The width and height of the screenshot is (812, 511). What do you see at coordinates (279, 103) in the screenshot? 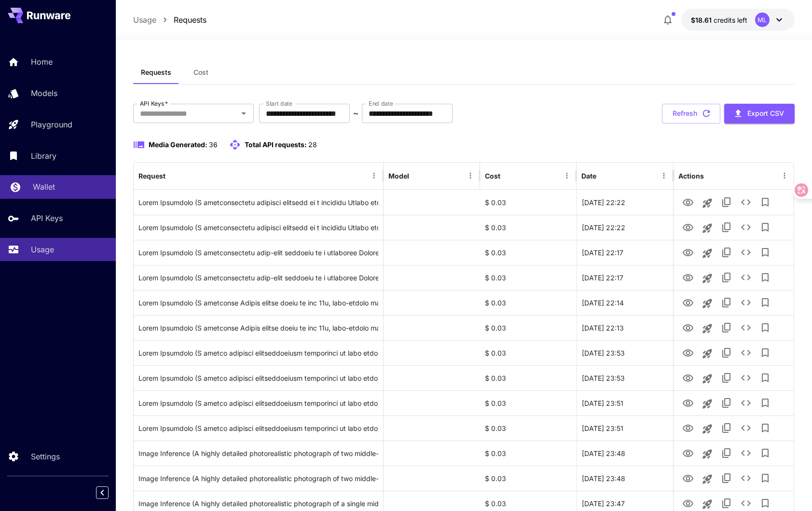
I see `label: Start date` at bounding box center [279, 103].